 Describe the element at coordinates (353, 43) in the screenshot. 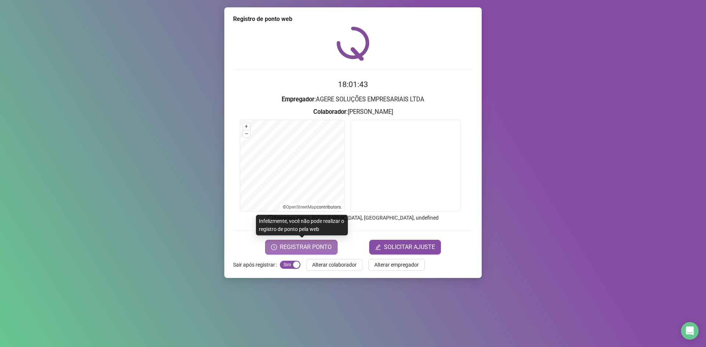

I see `img: QRPoint` at that location.